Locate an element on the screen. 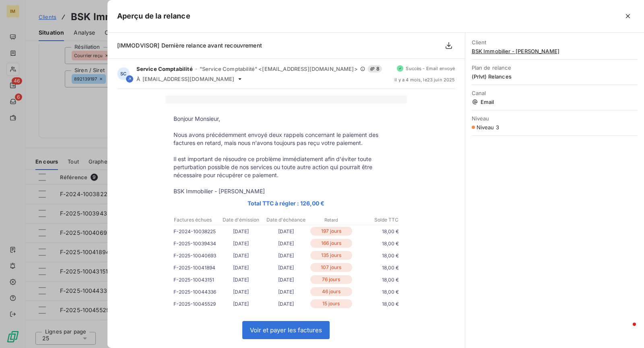 Image resolution: width=644 pixels, height=348 pixels. a: Voir et payer les factures is located at coordinates (286, 330).